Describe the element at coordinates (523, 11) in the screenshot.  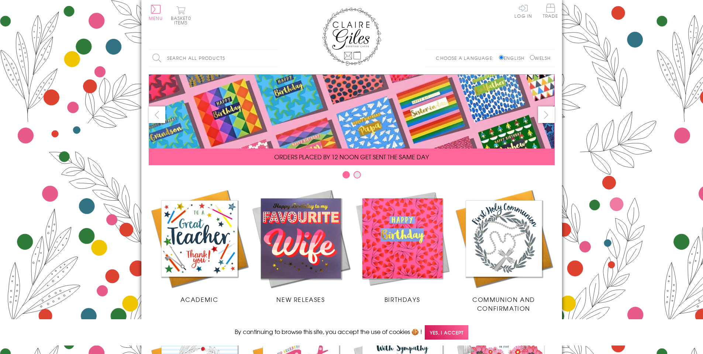
I see `a: Log In` at that location.